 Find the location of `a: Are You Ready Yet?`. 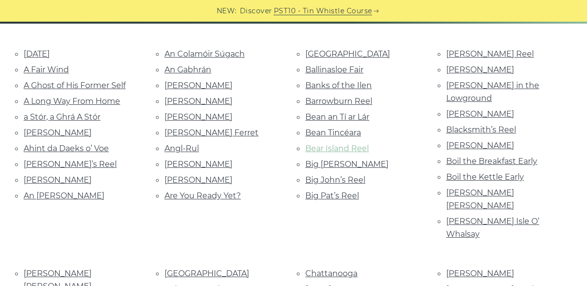

a: Are You Ready Yet? is located at coordinates (203, 196).